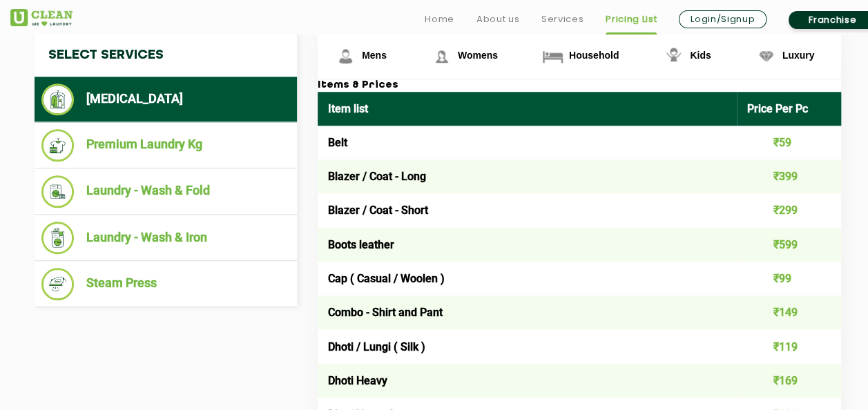 Image resolution: width=868 pixels, height=410 pixels. What do you see at coordinates (527, 244) in the screenshot?
I see `td: Boots leather` at bounding box center [527, 244].